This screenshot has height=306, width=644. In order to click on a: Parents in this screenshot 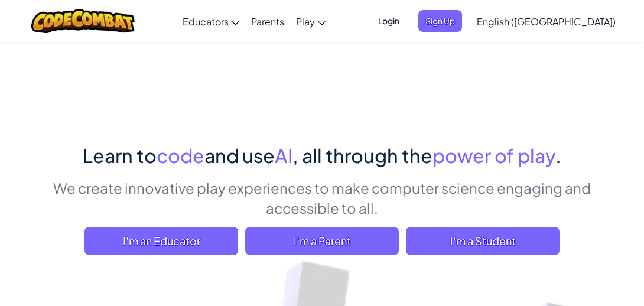, I will do `click(267, 21)`.